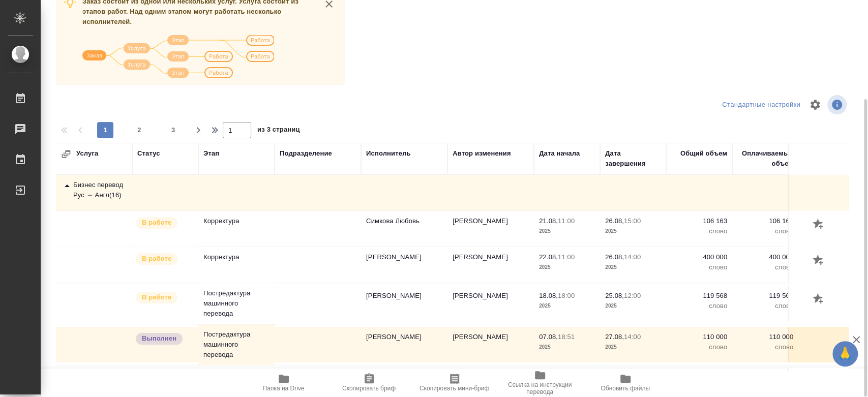  What do you see at coordinates (174, 130) in the screenshot?
I see `button: 3` at bounding box center [174, 130].